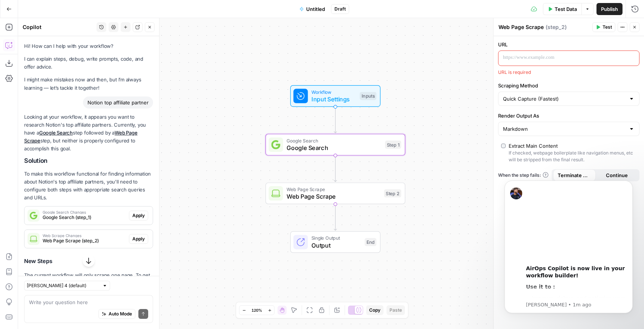 This screenshot has height=329, width=644. What do you see at coordinates (566, 9) in the screenshot?
I see `span: Test Data` at bounding box center [566, 9].